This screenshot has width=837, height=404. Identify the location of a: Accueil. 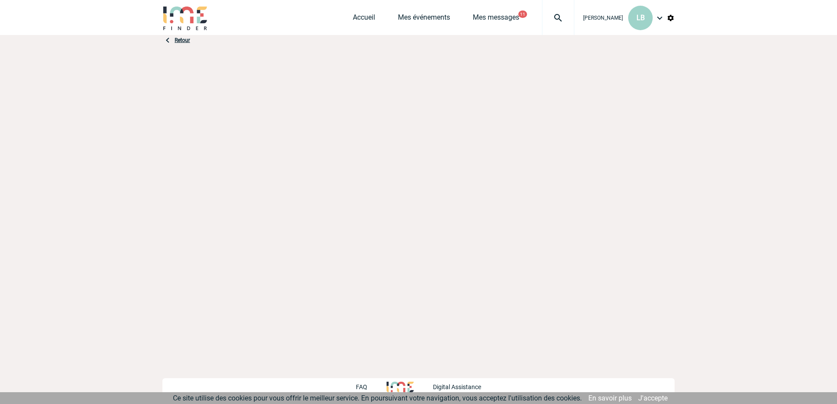
(364, 19).